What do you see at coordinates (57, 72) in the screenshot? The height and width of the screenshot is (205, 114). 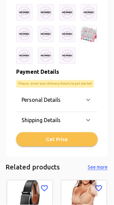 I see `p: Payment Details` at bounding box center [57, 72].